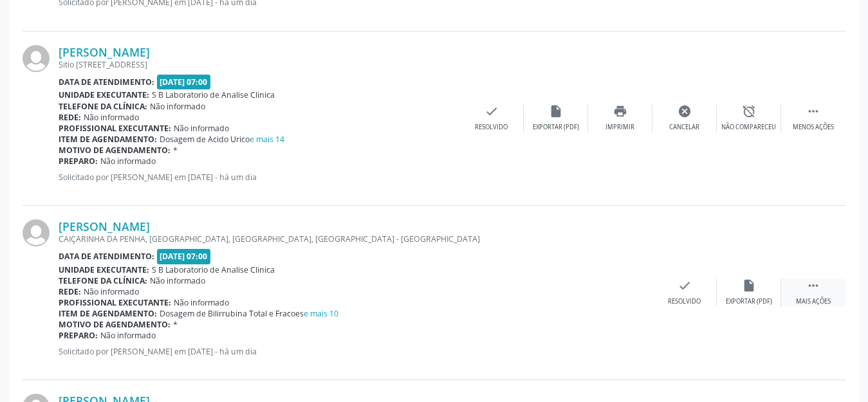  I want to click on div: Cancelar, so click(684, 128).